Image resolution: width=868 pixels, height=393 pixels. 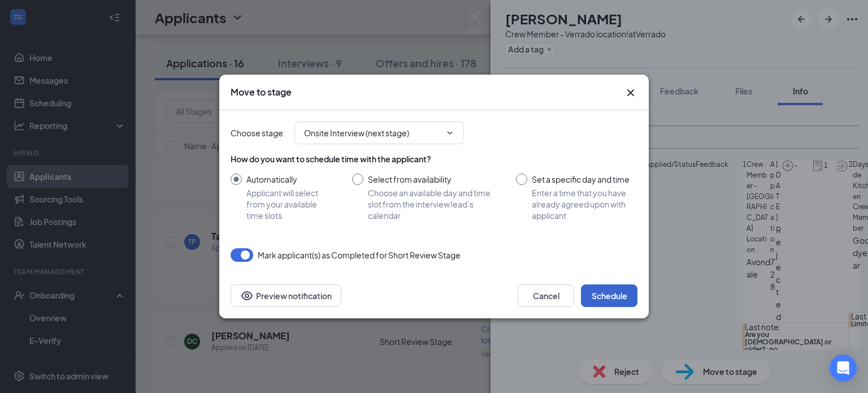 I want to click on svg: ChevronDown, so click(x=450, y=133).